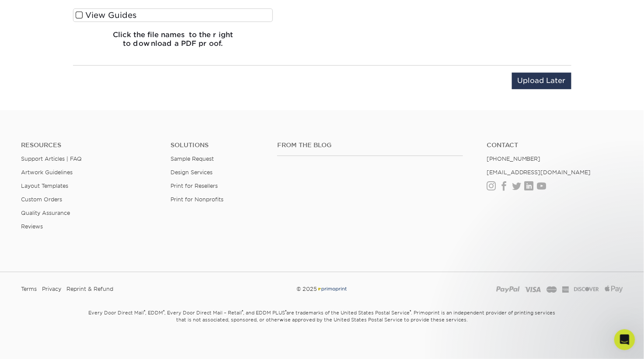  Describe the element at coordinates (51, 158) in the screenshot. I see `a: Support Articles | FAQ` at that location.